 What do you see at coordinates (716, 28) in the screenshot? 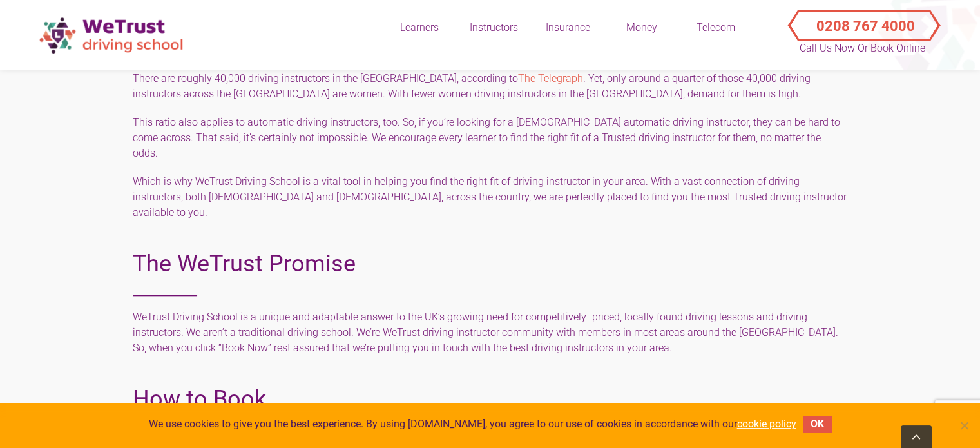
I see `div: Telecom` at bounding box center [716, 28].